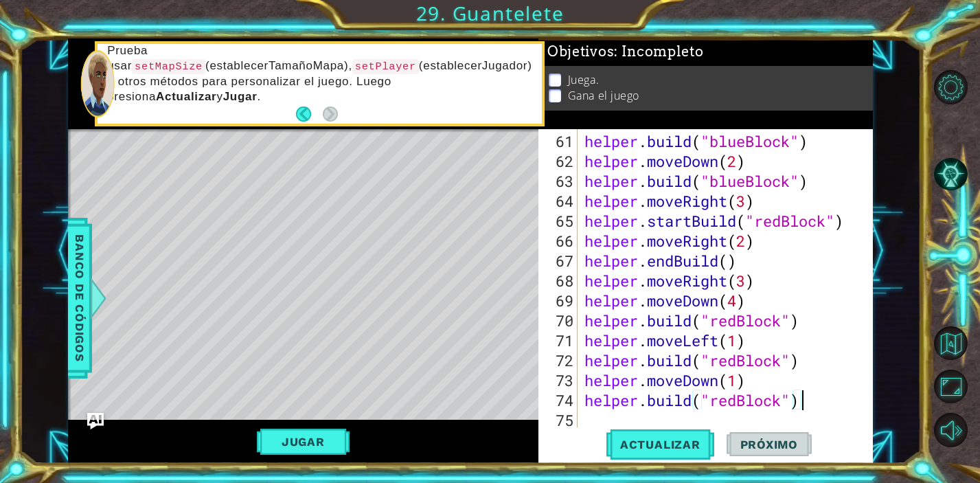 The width and height of the screenshot is (980, 483). I want to click on div: 63, so click(559, 181).